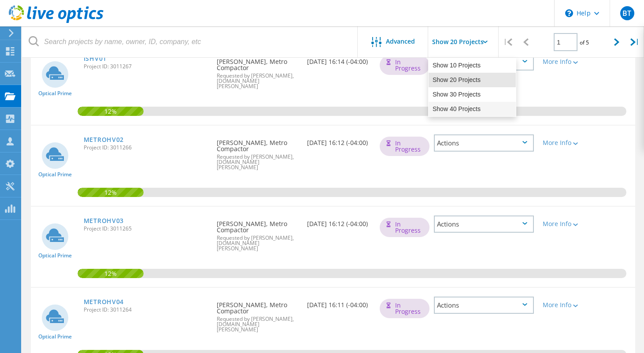 This screenshot has width=644, height=353. I want to click on svg: \n, so click(569, 13).